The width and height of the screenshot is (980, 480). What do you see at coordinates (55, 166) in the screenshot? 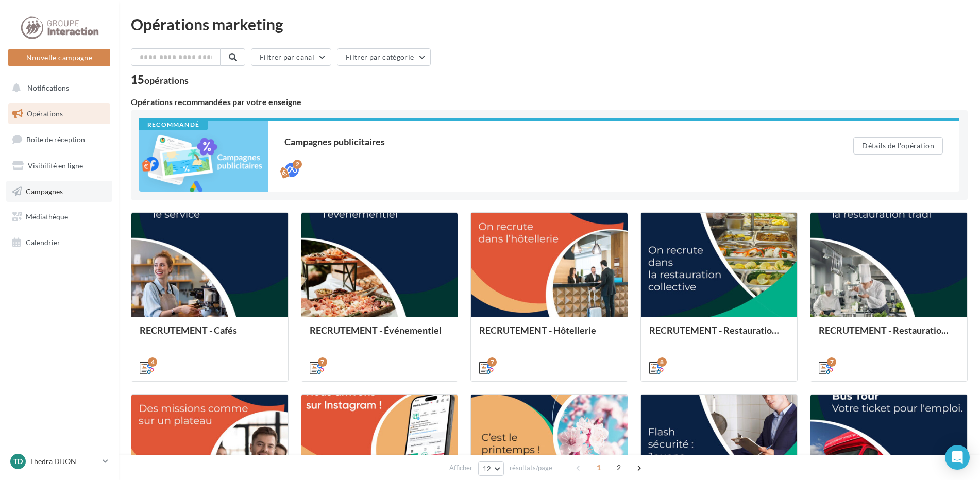
I see `span: Visibilité en ligne` at bounding box center [55, 166].